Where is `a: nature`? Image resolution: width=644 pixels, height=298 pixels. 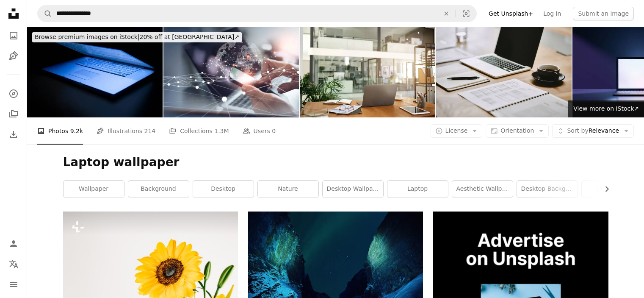 a: nature is located at coordinates (288, 189).